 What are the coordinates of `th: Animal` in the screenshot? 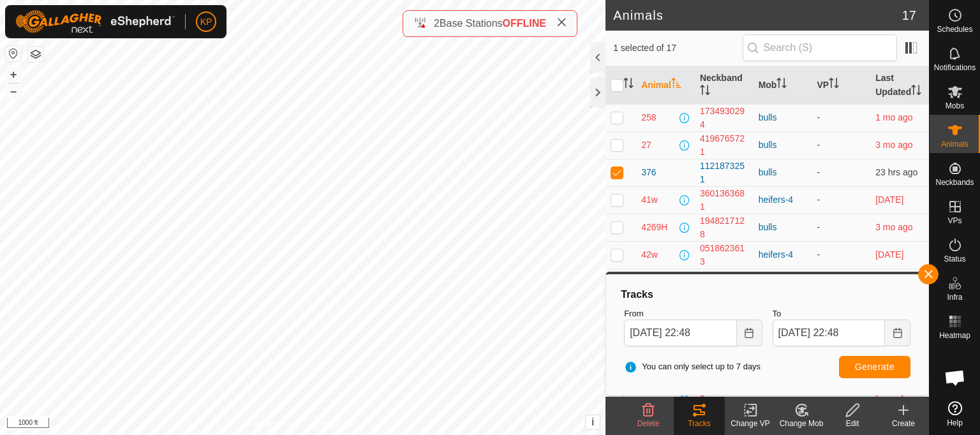 It's located at (666, 86).